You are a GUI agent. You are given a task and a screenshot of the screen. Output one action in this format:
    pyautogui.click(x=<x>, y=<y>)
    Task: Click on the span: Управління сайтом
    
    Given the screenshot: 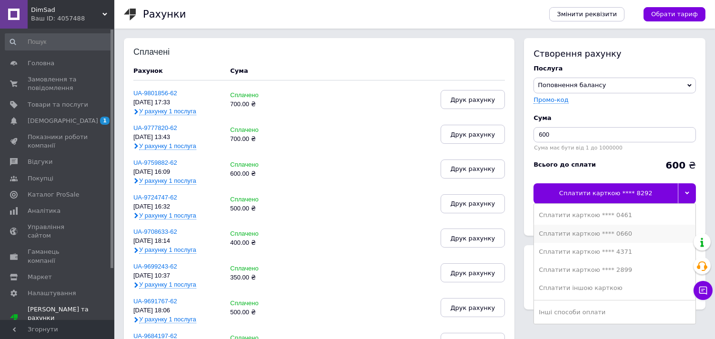 What is the action you would take?
    pyautogui.click(x=58, y=232)
    